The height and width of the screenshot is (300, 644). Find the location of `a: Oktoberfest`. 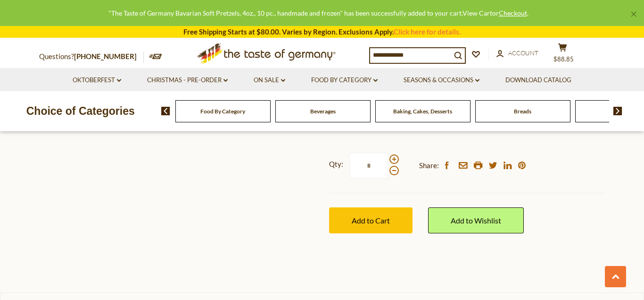

a: Oktoberfest is located at coordinates (97, 80).